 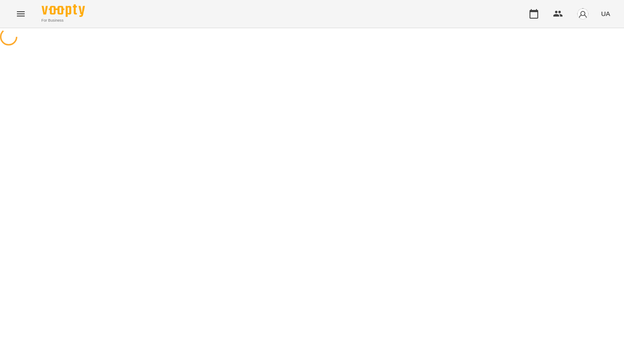 What do you see at coordinates (605, 13) in the screenshot?
I see `button: UA` at bounding box center [605, 13].